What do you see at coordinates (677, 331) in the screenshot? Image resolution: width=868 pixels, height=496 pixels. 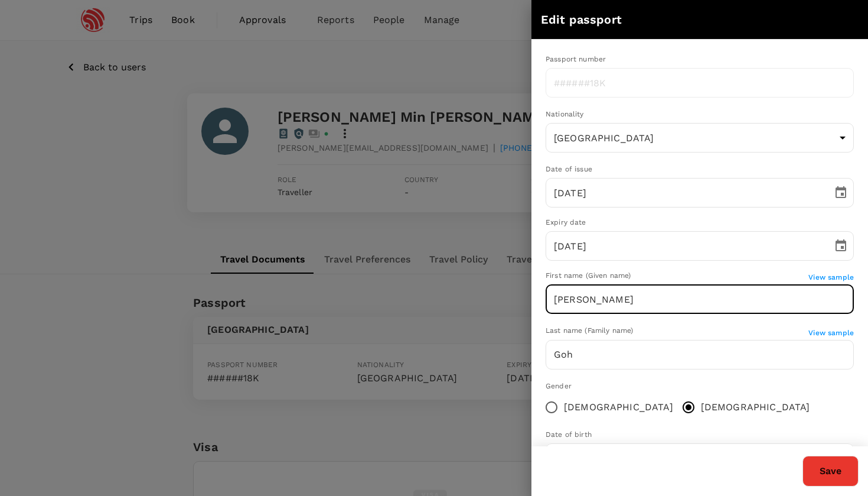 I see `div: Last name (Family name)` at bounding box center [677, 331].